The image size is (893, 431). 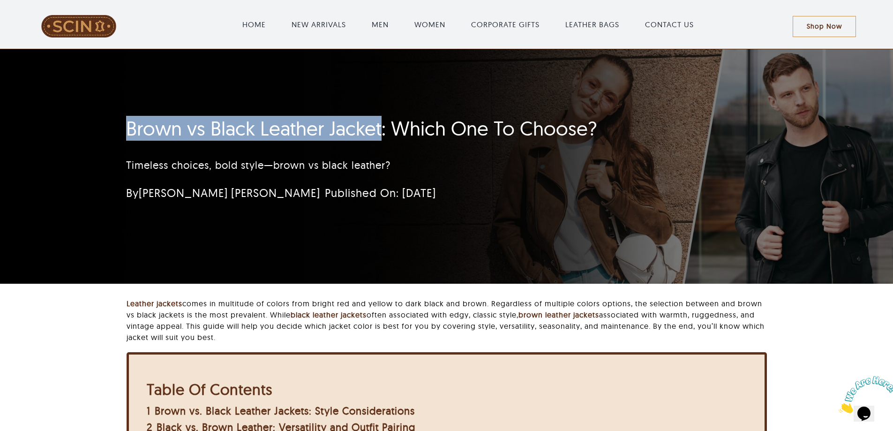 What do you see at coordinates (430, 24) in the screenshot?
I see `span: WOMEN` at bounding box center [430, 24].